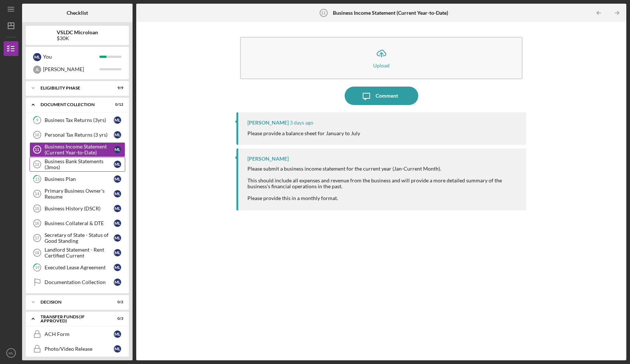 The height and width of the screenshot is (364, 630). I want to click on div: 0 / 12, so click(117, 105).